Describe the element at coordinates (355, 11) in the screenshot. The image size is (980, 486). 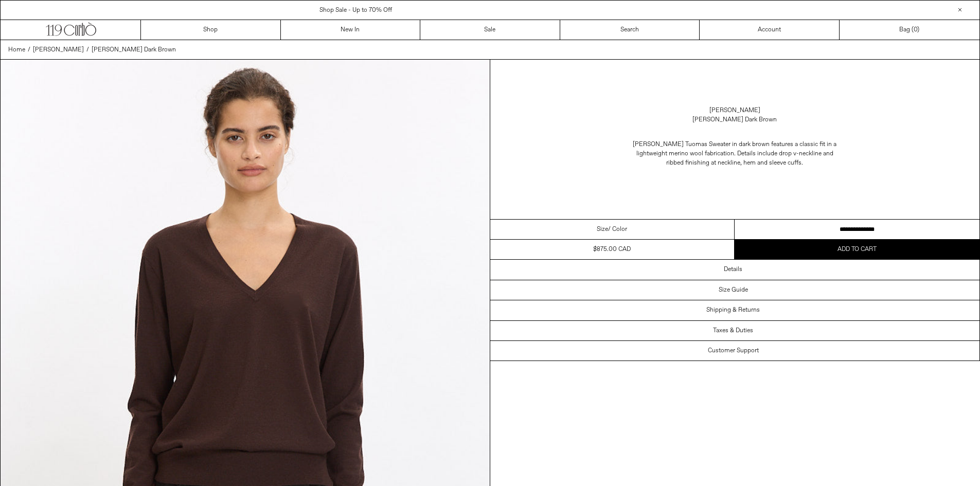
I see `a: Shop Sale - Up to 70% Off` at that location.